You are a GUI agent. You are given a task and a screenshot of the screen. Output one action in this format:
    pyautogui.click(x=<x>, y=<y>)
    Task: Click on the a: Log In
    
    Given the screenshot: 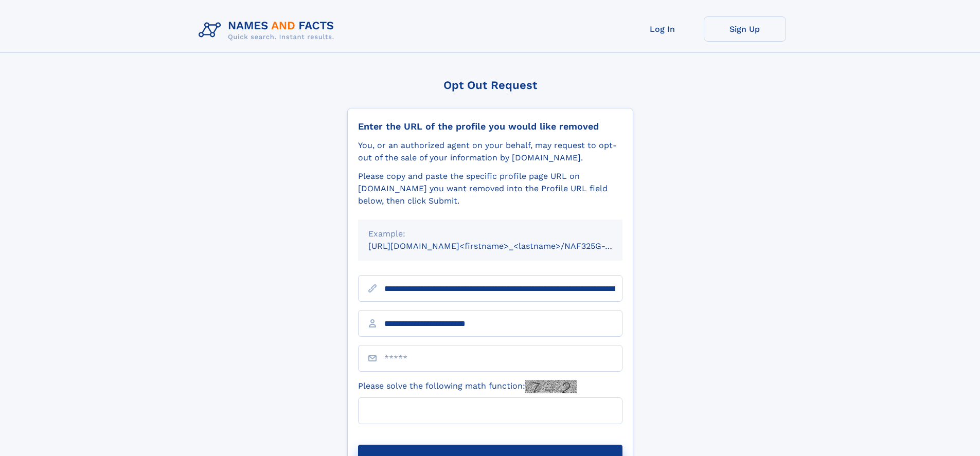 What is the action you would take?
    pyautogui.click(x=662, y=29)
    